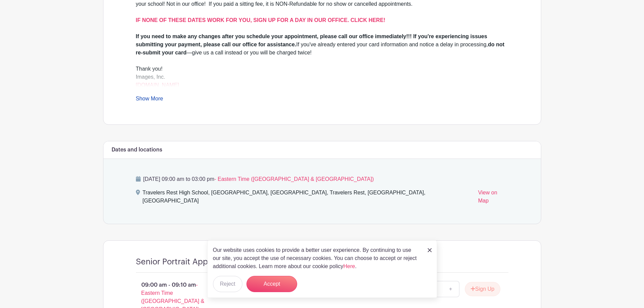 The height and width of the screenshot is (308, 644). Describe the element at coordinates (349, 266) in the screenshot. I see `a: Here` at that location.